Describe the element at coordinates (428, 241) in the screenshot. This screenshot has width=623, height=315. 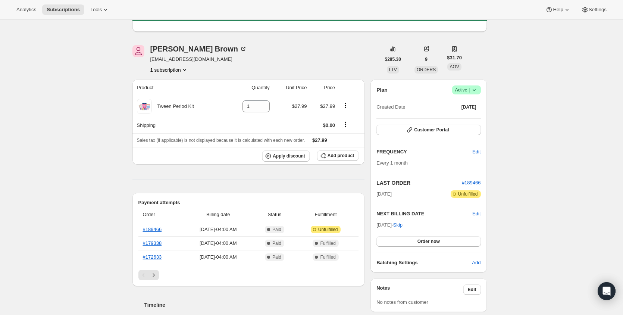
I see `button: Order now` at that location.